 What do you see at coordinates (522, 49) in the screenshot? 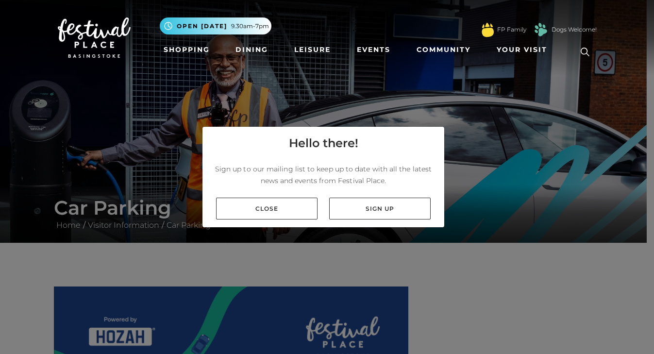
I see `span: Your Visit` at bounding box center [522, 49].